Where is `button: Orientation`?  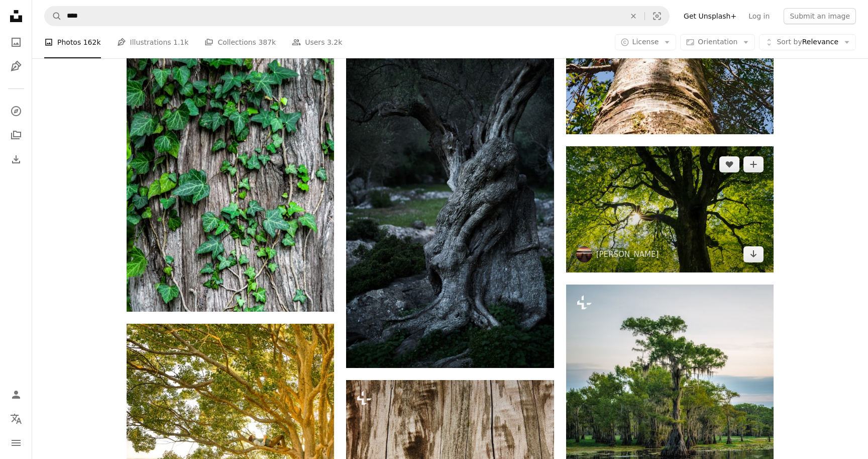
button: Orientation is located at coordinates (718, 42).